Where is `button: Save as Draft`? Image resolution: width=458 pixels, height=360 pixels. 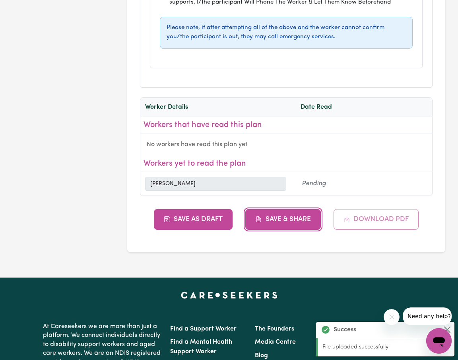 button: Save as Draft is located at coordinates (193, 219).